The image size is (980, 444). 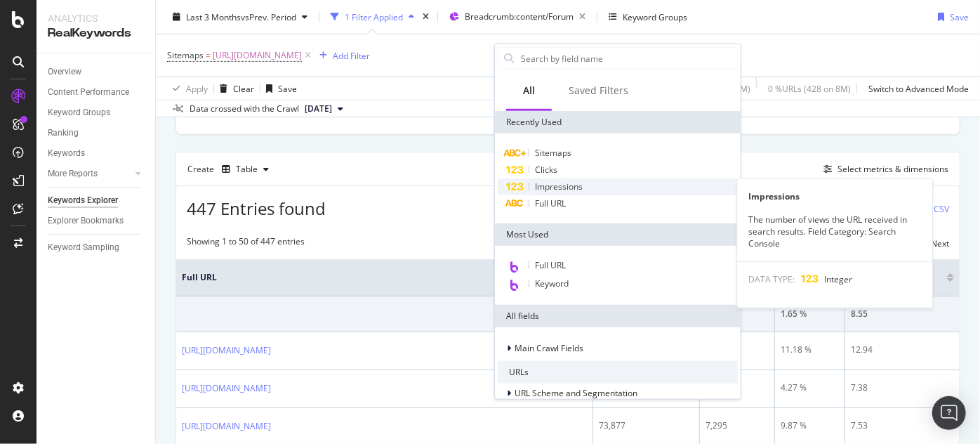 What do you see at coordinates (96, 92) in the screenshot?
I see `a: Content Performance` at bounding box center [96, 92].